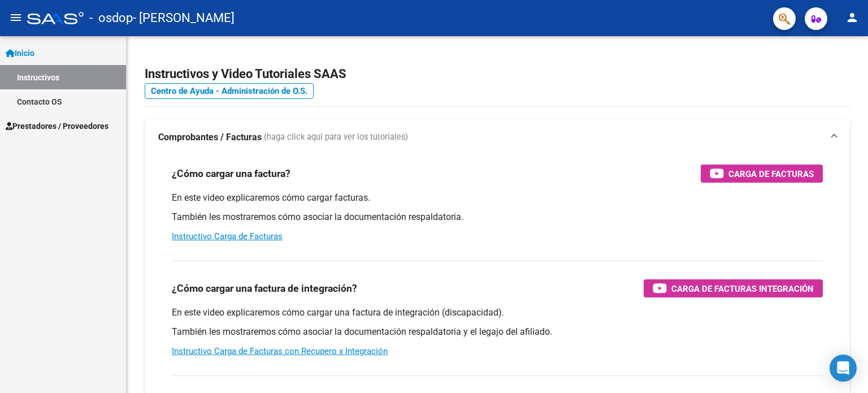 The width and height of the screenshot is (868, 393). What do you see at coordinates (497, 137) in the screenshot?
I see `mat-expansion-panel-header: Comprobantes / Facturas (haga click aquí para ver los tutoriales)` at bounding box center [497, 137].